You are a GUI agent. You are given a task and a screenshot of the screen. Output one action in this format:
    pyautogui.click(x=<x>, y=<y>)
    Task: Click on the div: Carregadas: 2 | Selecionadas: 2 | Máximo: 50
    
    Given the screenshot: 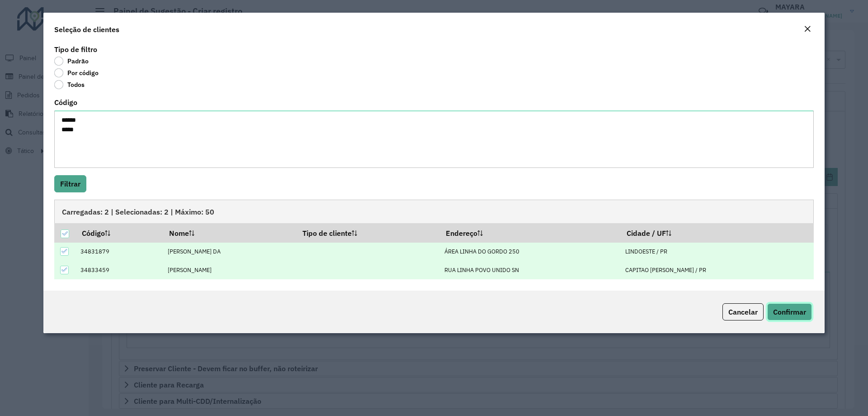 What is the action you would take?
    pyautogui.click(x=434, y=211)
    